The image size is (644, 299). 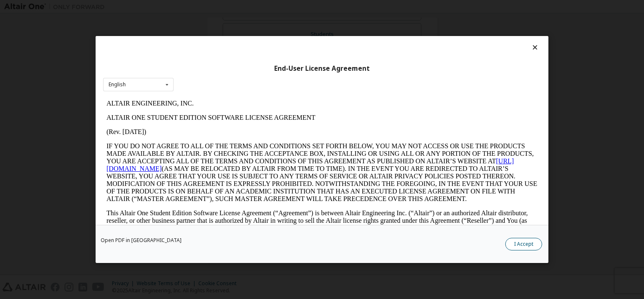 What do you see at coordinates (322, 69) in the screenshot?
I see `div: End-User License Agreement` at bounding box center [322, 69].